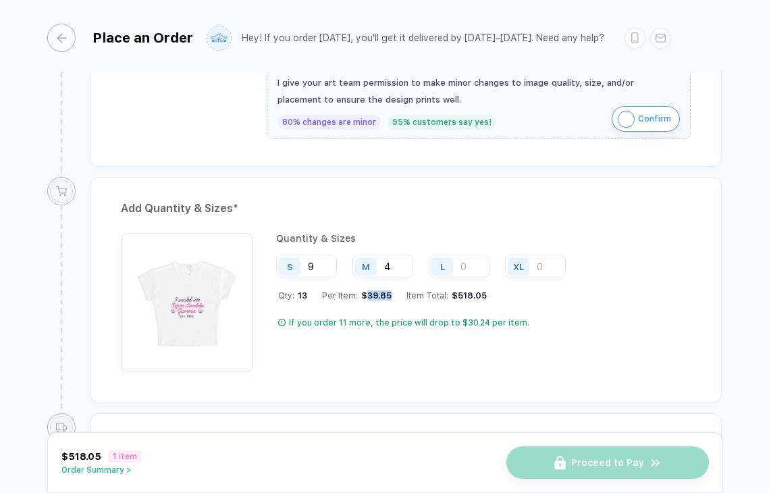  What do you see at coordinates (366, 266) in the screenshot?
I see `div: M` at bounding box center [366, 266].